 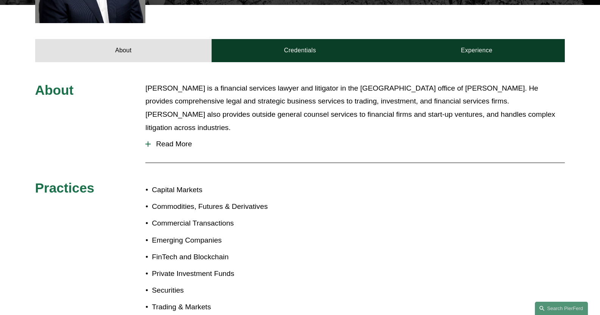 I want to click on p: Commercial Transactions, so click(x=226, y=223).